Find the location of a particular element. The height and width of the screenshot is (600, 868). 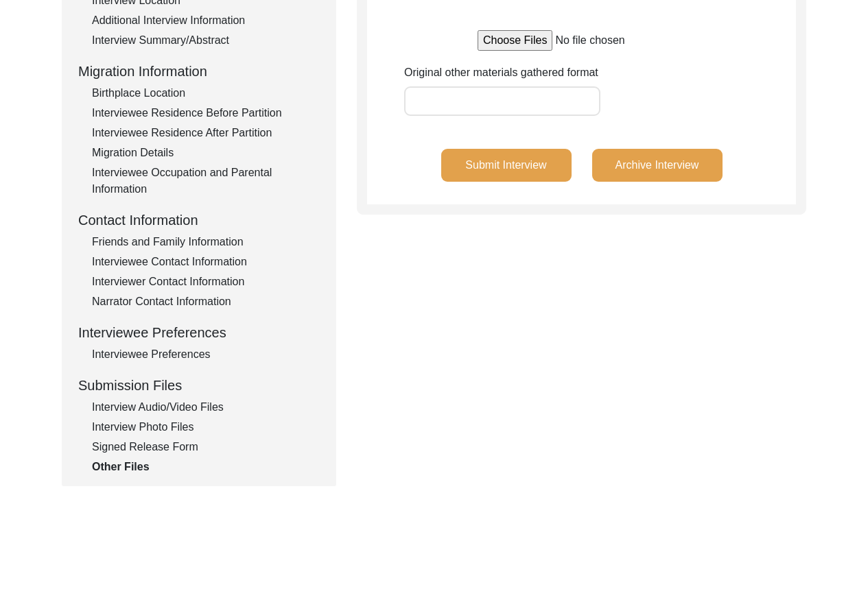

div: Birthplace Location is located at coordinates (206, 94).